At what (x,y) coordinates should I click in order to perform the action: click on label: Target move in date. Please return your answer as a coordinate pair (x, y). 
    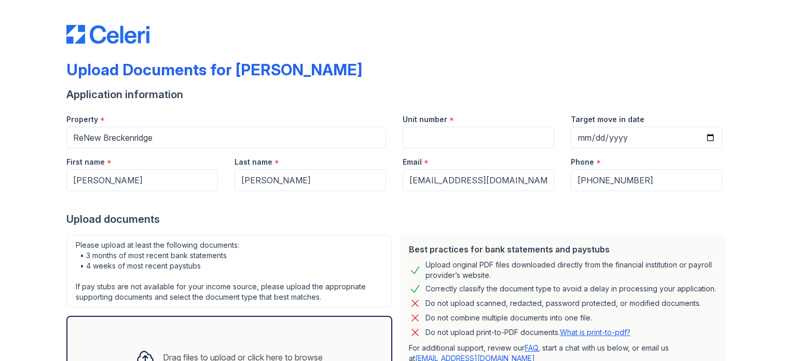
    Looking at the image, I should click on (608, 119).